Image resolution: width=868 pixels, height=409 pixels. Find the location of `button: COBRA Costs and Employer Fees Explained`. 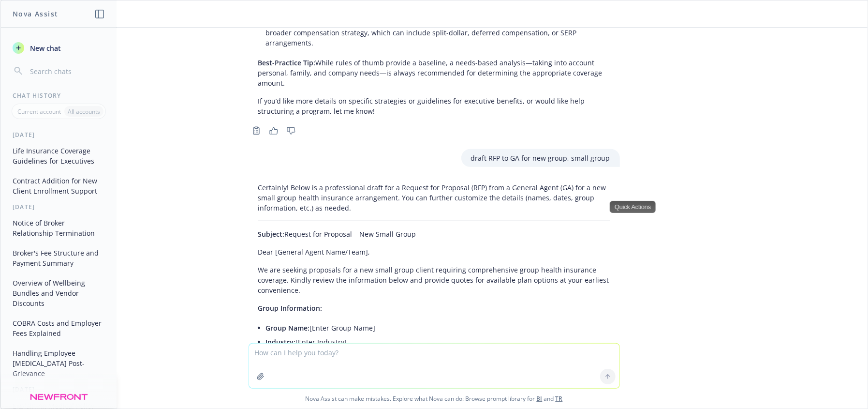

button: COBRA Costs and Employer Fees Explained is located at coordinates (59, 328).